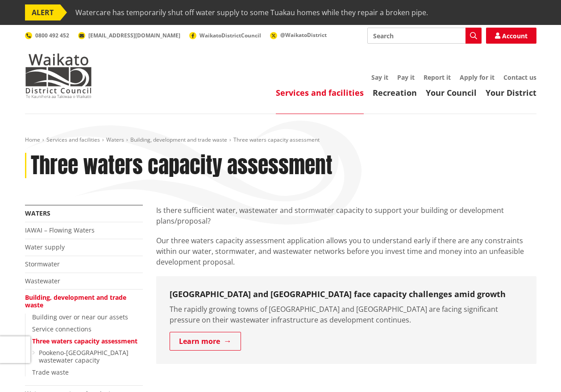 This screenshot has width=561, height=392. What do you see at coordinates (62, 329) in the screenshot?
I see `a: Service connections` at bounding box center [62, 329].